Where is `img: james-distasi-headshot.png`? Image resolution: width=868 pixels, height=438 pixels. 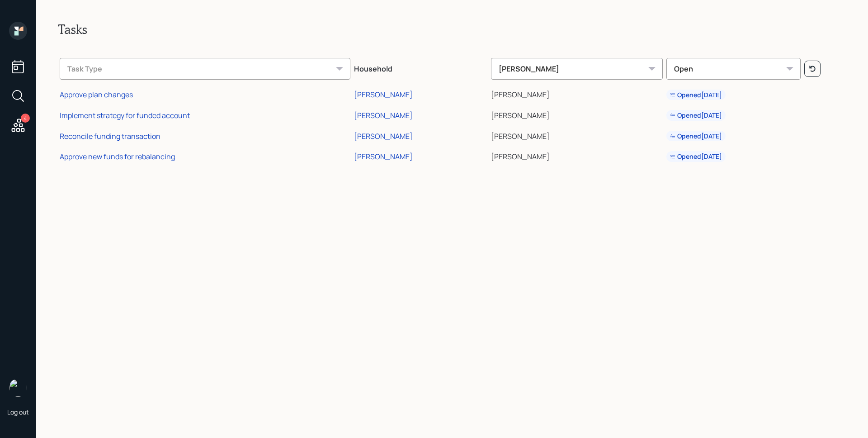
img: james-distasi-headshot.png is located at coordinates (18, 388).